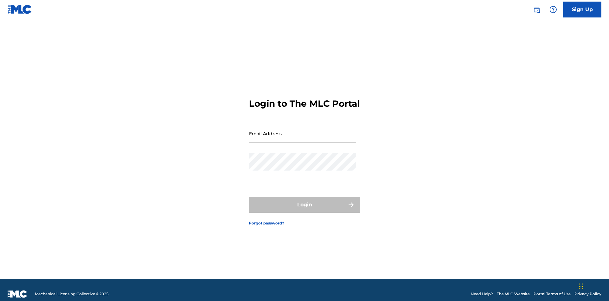 The image size is (609, 301). What do you see at coordinates (72, 294) in the screenshot?
I see `span: Mechanical Licensing Collective © 2025` at bounding box center [72, 294].